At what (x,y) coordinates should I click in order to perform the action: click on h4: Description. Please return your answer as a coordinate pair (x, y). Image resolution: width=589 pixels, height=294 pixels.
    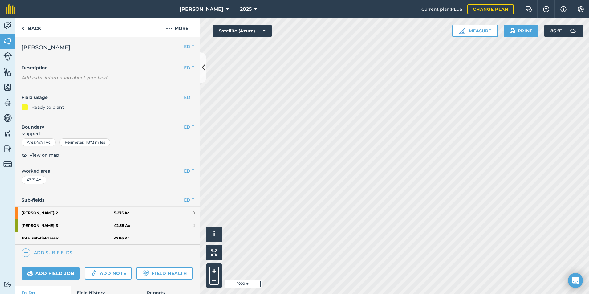
    Looking at the image, I should click on (108, 68).